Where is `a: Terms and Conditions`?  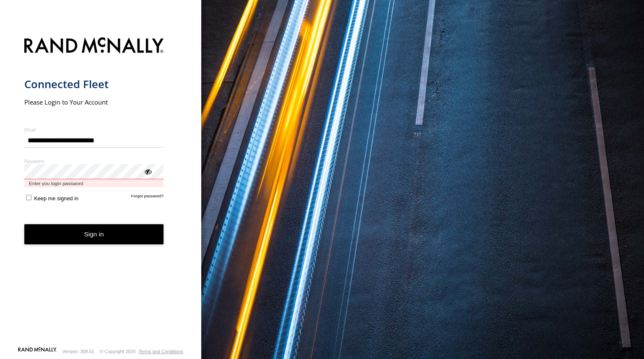
a: Terms and Conditions is located at coordinates (161, 351).